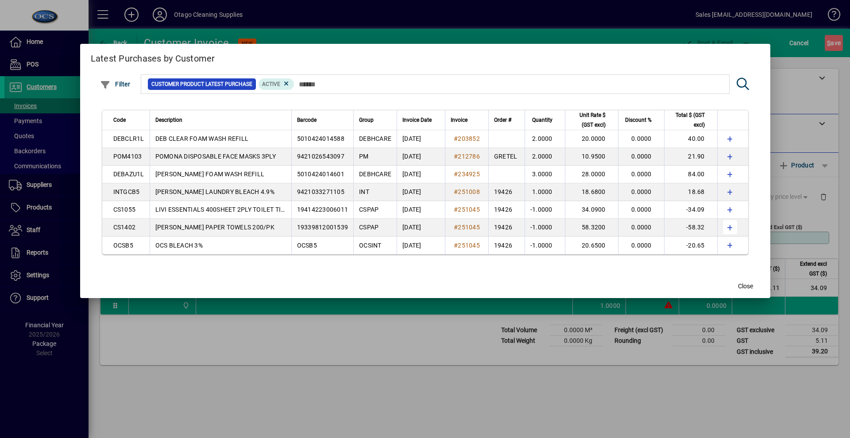  I want to click on span: 212786, so click(469, 156).